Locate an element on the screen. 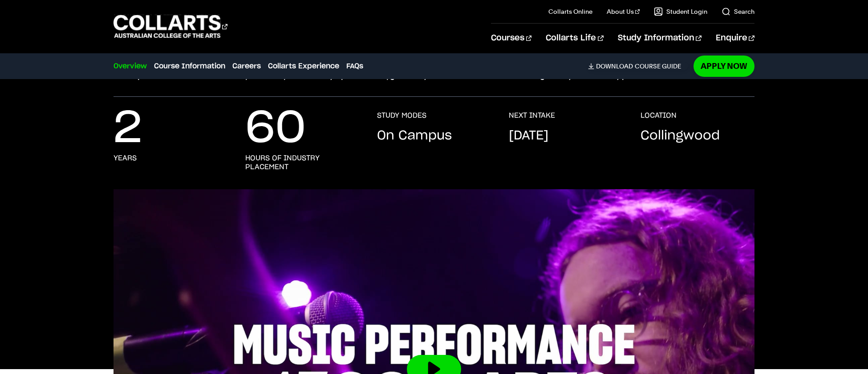 The image size is (868, 374). a: FAQs is located at coordinates (354, 66).